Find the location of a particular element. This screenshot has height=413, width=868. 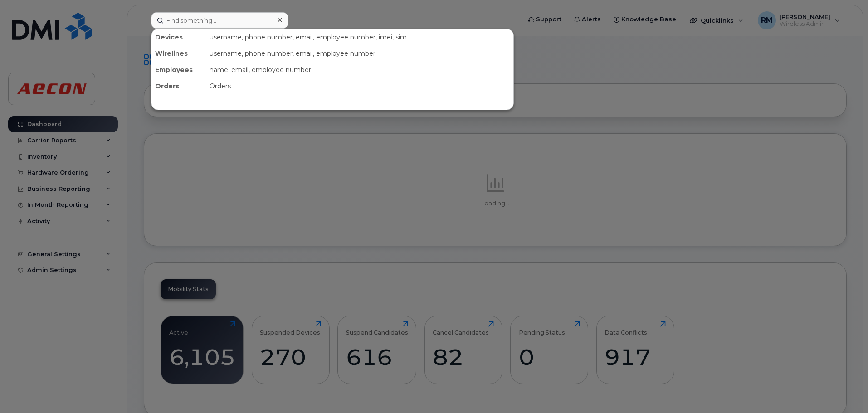

div: Employees is located at coordinates (179, 70).